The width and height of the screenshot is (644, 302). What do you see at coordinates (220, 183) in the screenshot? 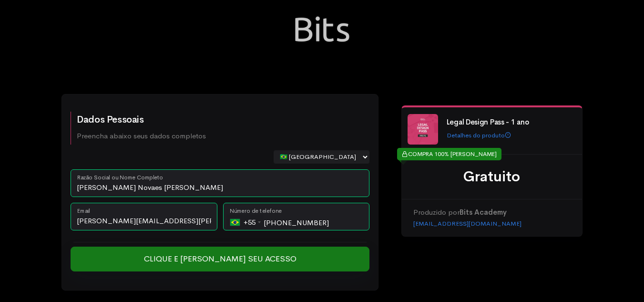
I see `input: Nome Completo` at bounding box center [220, 183].